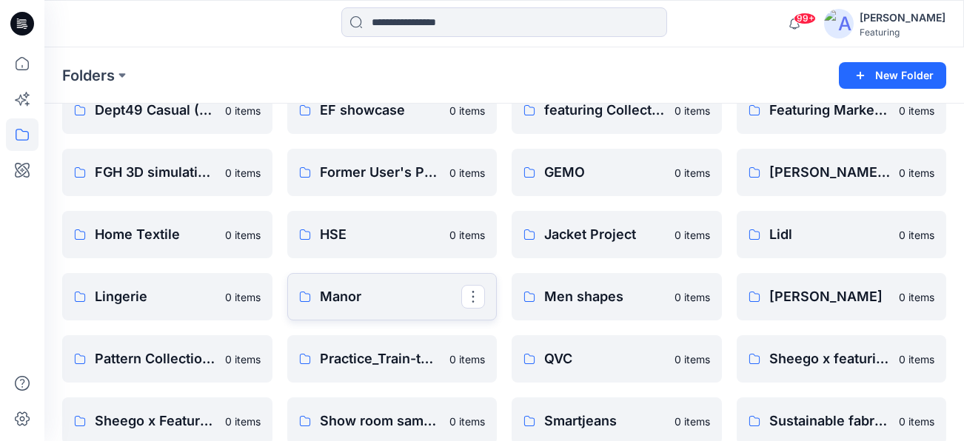 The image size is (964, 441). I want to click on a: Home Textile0 items, so click(167, 235).